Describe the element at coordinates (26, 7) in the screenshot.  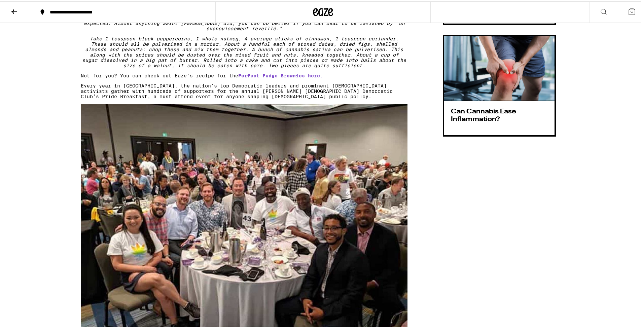
I see `span: Hi. Need any help?` at that location.